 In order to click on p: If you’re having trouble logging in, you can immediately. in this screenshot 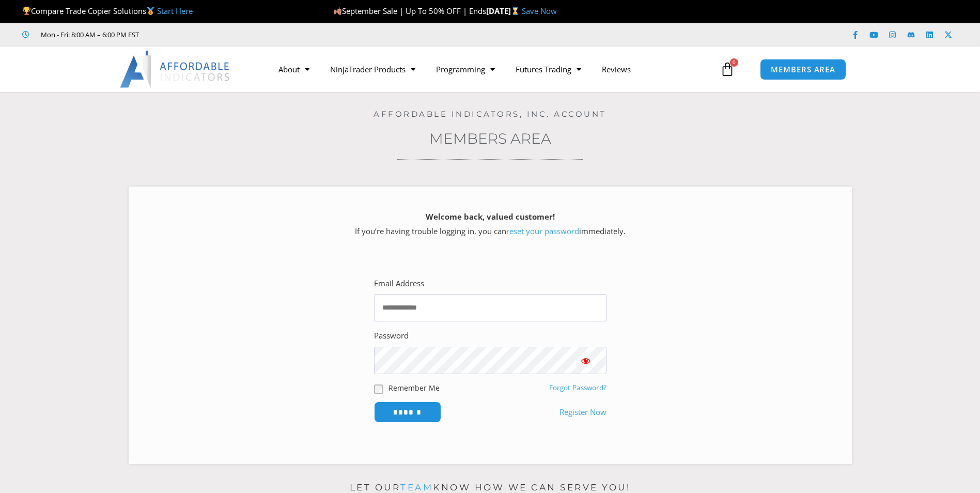, I will do `click(490, 224)`.